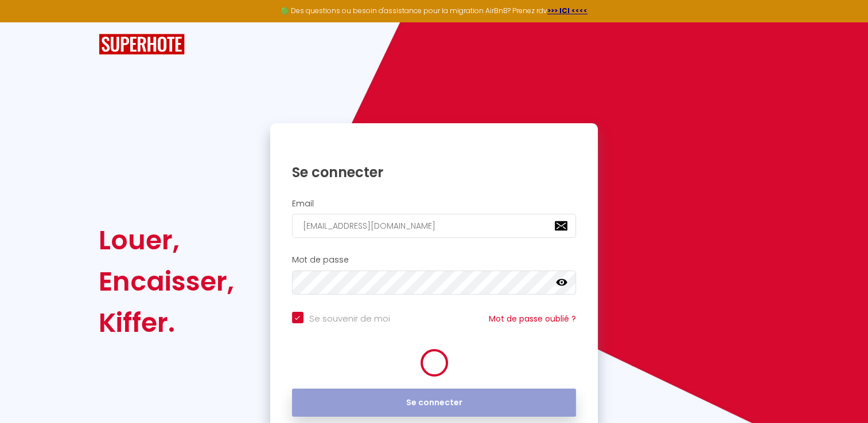 The image size is (868, 423). I want to click on h1: Se connecter, so click(434, 172).